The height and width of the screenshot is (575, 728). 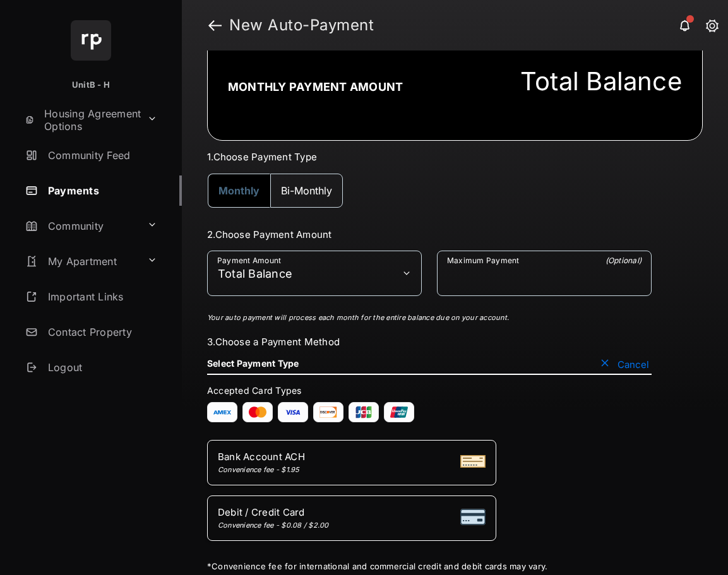 I want to click on button: Cancel, so click(x=624, y=364).